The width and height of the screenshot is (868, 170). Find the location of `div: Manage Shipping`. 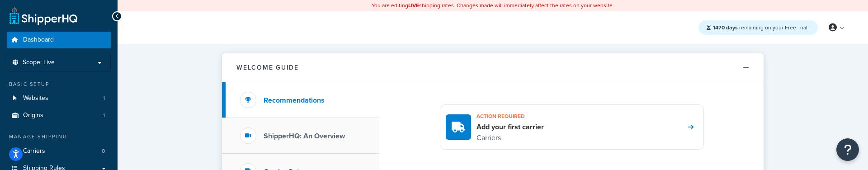

div: Manage Shipping is located at coordinates (59, 136).